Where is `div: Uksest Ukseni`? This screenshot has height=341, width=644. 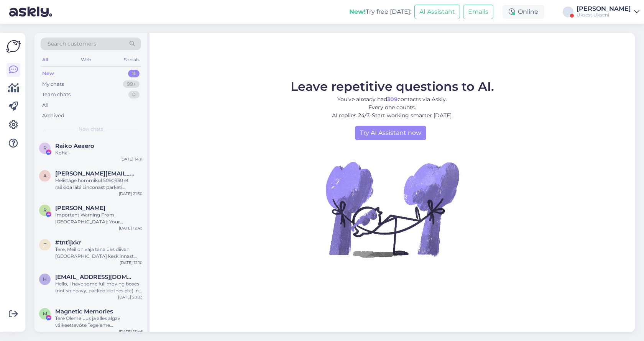 div: Uksest Ukseni is located at coordinates (604, 15).